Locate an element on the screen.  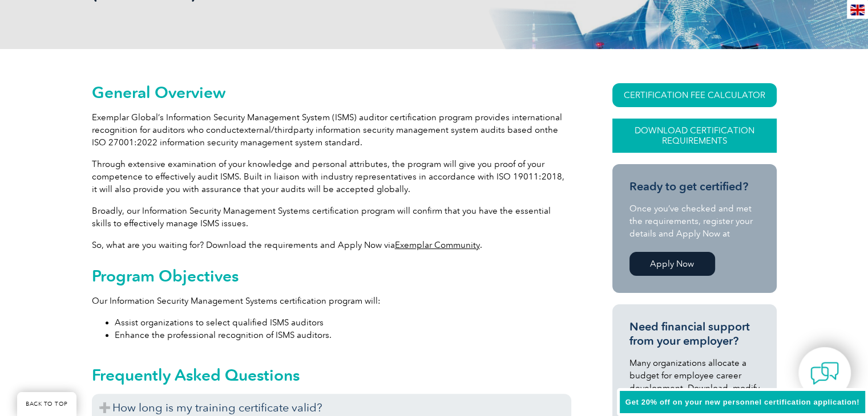
img: contact-chat.png is located at coordinates (825, 374).